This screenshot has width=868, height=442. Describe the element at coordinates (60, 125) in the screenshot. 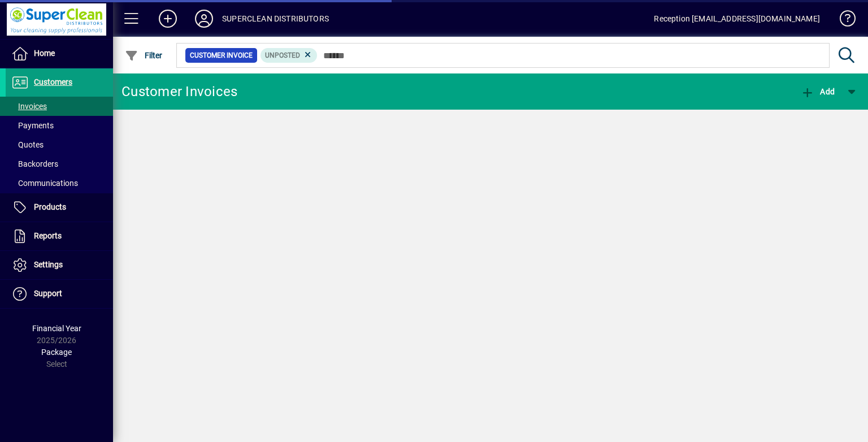

I see `a: Payments` at that location.